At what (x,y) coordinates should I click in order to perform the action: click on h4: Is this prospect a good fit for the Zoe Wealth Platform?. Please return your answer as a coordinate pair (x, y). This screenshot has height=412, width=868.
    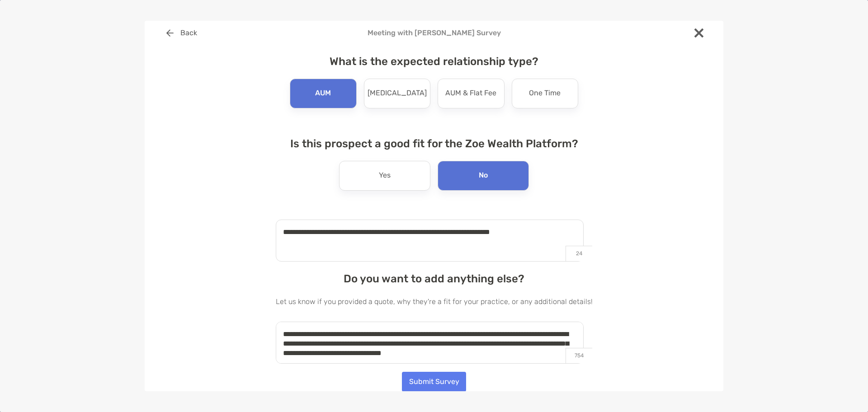
    Looking at the image, I should click on (434, 144).